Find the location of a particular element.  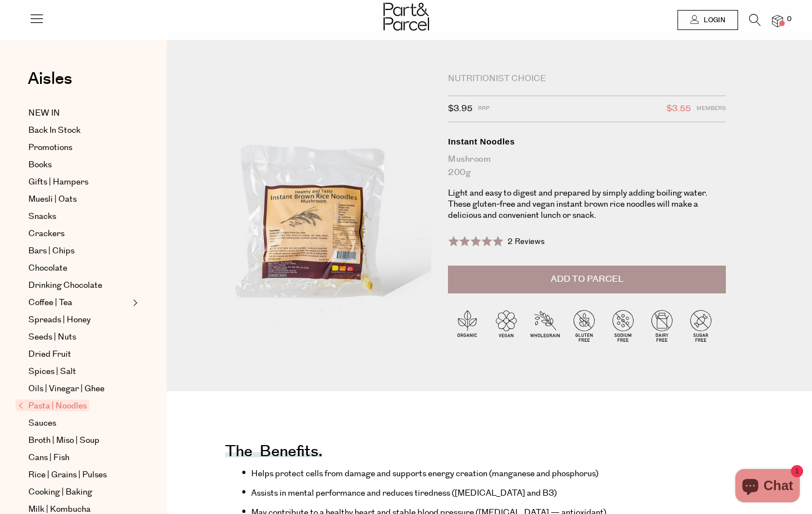

span: Members is located at coordinates (711, 109).